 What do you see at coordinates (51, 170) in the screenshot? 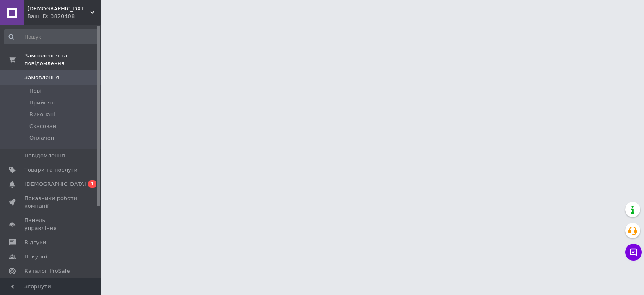
I see `span: Товари та послуги` at bounding box center [51, 170].